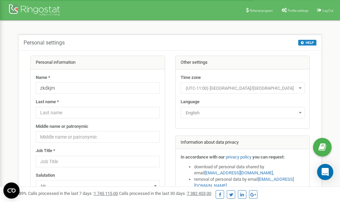  What do you see at coordinates (98, 186) in the screenshot?
I see `span: Mr.` at bounding box center [98, 186].